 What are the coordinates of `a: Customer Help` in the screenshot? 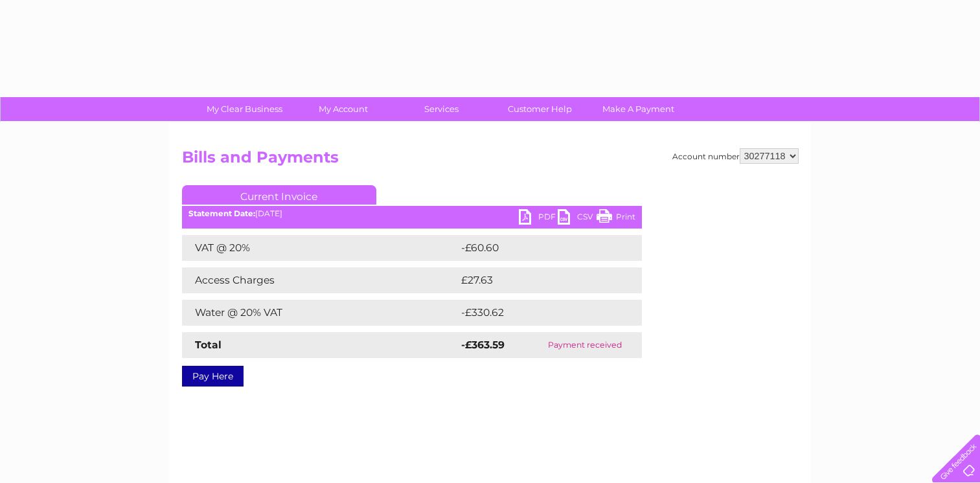 It's located at (539, 109).